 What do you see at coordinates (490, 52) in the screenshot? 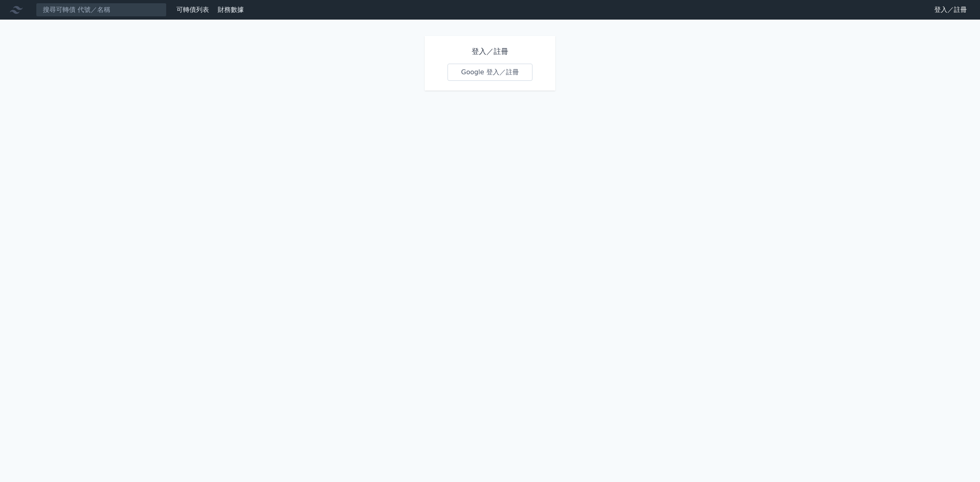
I see `h1: 登入／註冊` at bounding box center [490, 52].